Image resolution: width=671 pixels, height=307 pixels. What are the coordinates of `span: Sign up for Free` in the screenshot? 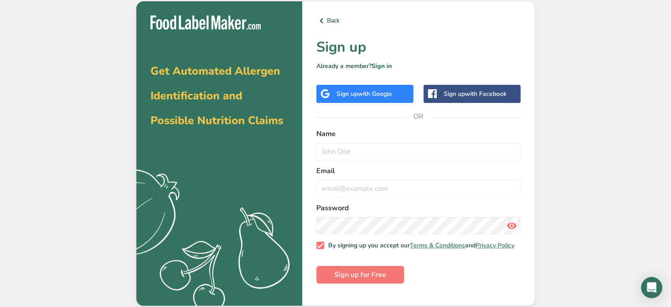 It's located at (360, 275).